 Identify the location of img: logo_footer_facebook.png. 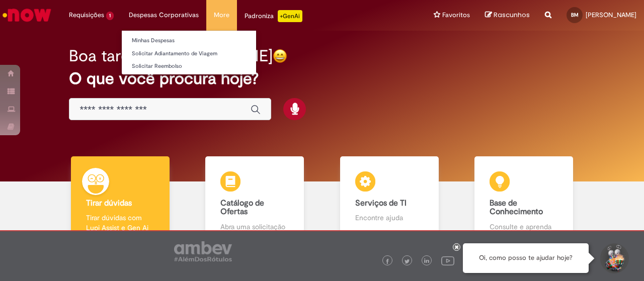
(387, 261).